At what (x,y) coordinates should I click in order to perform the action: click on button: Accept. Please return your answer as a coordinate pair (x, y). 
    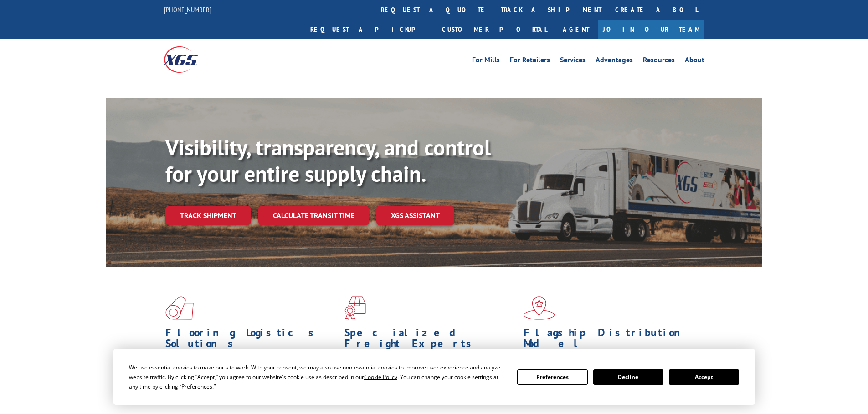
    Looking at the image, I should click on (703, 378).